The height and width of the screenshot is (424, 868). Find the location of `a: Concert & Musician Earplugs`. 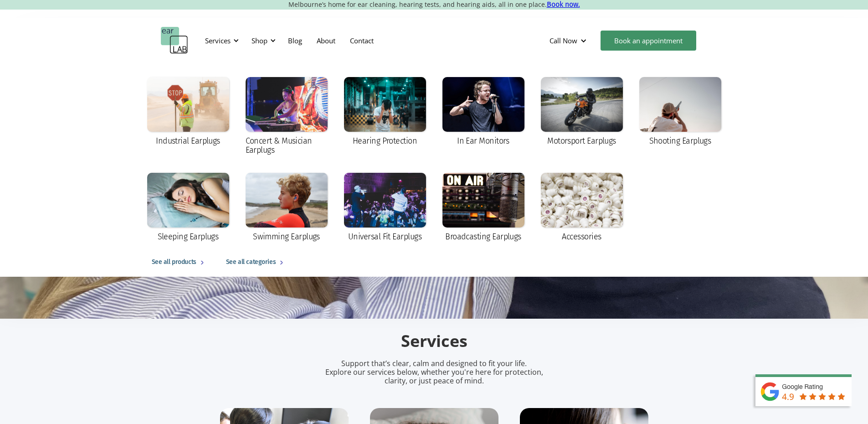

a: Concert & Musician Earplugs is located at coordinates (286, 116).